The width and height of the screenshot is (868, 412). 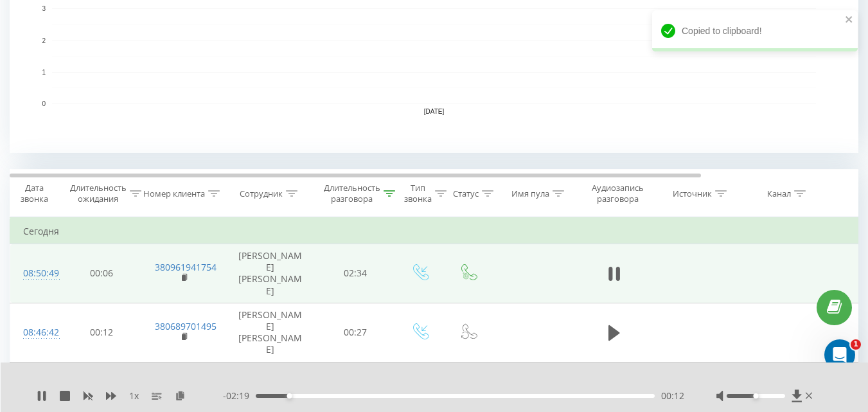 What do you see at coordinates (261, 194) in the screenshot?
I see `div: Сотрудник` at bounding box center [261, 194].